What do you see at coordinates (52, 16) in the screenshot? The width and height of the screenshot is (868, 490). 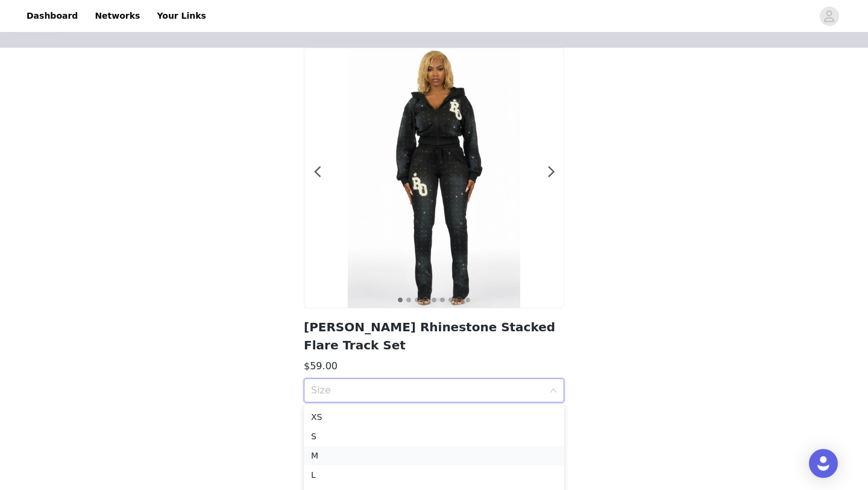 I see `a: Dashboard` at bounding box center [52, 16].